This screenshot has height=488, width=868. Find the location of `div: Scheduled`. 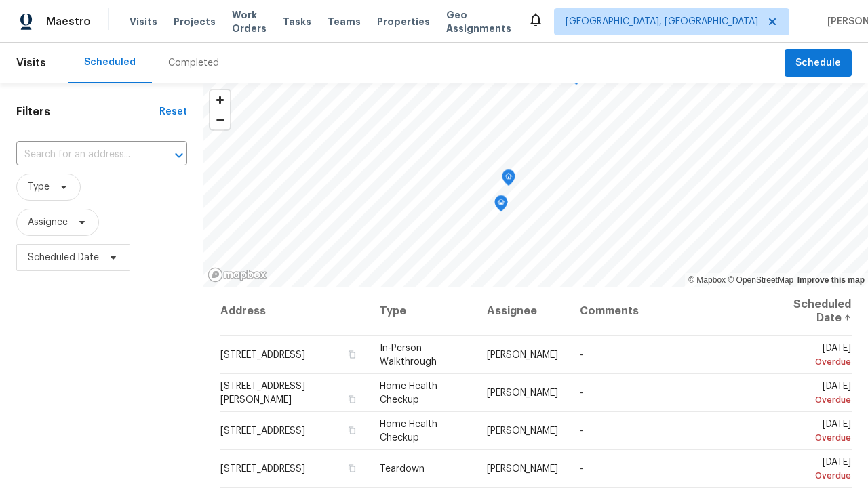

div: Scheduled is located at coordinates (110, 63).